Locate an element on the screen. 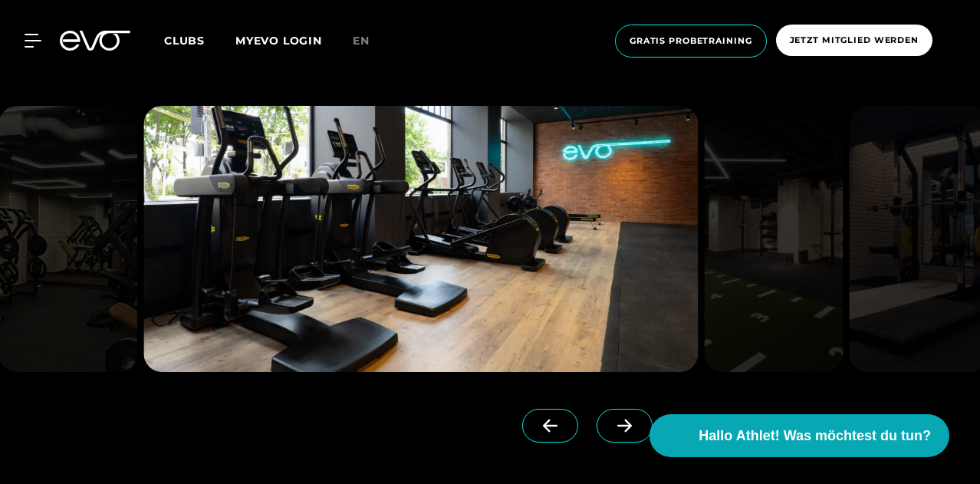  span: Jetzt Mitglied werden is located at coordinates (854, 40).